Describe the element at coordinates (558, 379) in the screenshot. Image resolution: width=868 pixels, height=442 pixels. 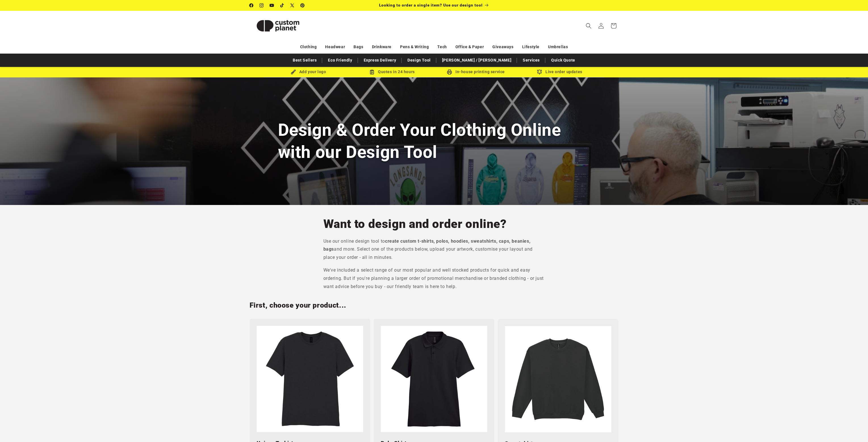
I see `img: Heavy Blend adult crew neck sweatshirt` at that location.